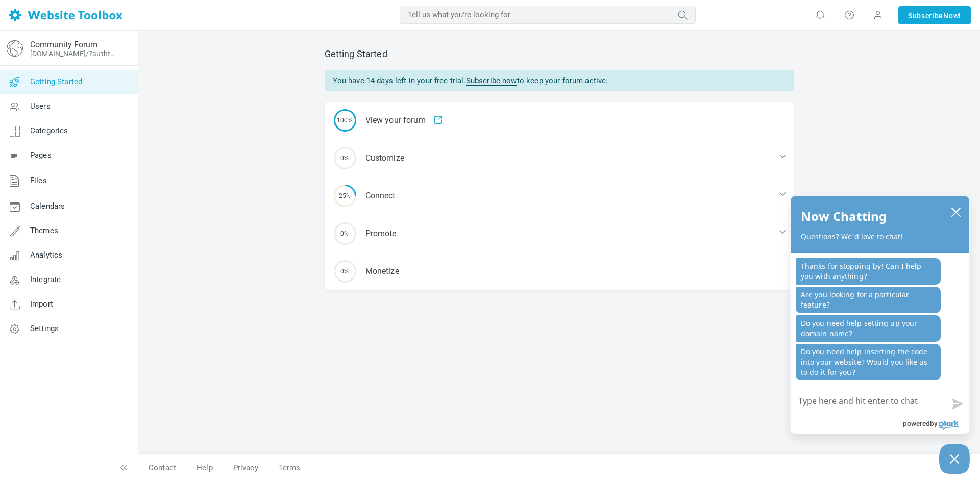 The image size is (980, 482). What do you see at coordinates (559, 120) in the screenshot?
I see `a: 100% View your forum` at bounding box center [559, 120].